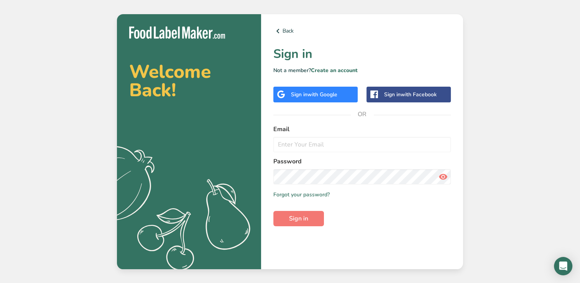  Describe the element at coordinates (362, 31) in the screenshot. I see `a: Back` at that location.